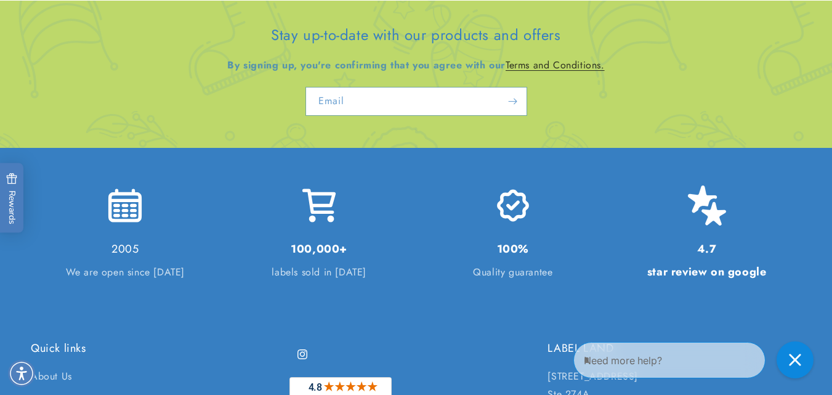 The width and height of the screenshot is (832, 395). What do you see at coordinates (51, 378) in the screenshot?
I see `a: About Us` at bounding box center [51, 378].